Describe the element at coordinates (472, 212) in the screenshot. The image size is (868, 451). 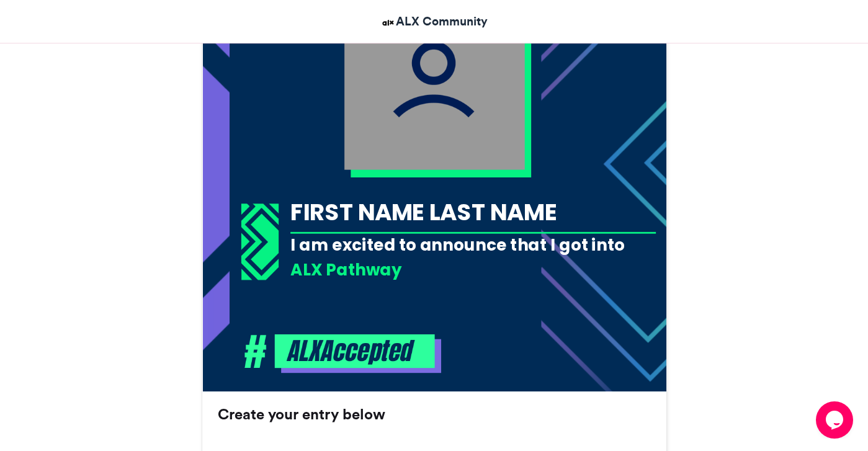
I see `div: FIRST NAME LAST NAME` at that location.